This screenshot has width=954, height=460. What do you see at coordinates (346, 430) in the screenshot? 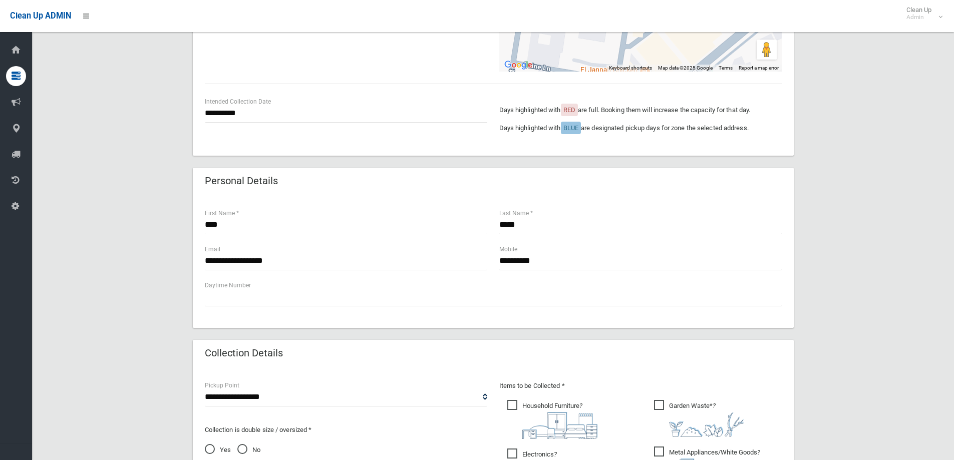
I see `p: Collection is double size / oversized *` at bounding box center [346, 430].